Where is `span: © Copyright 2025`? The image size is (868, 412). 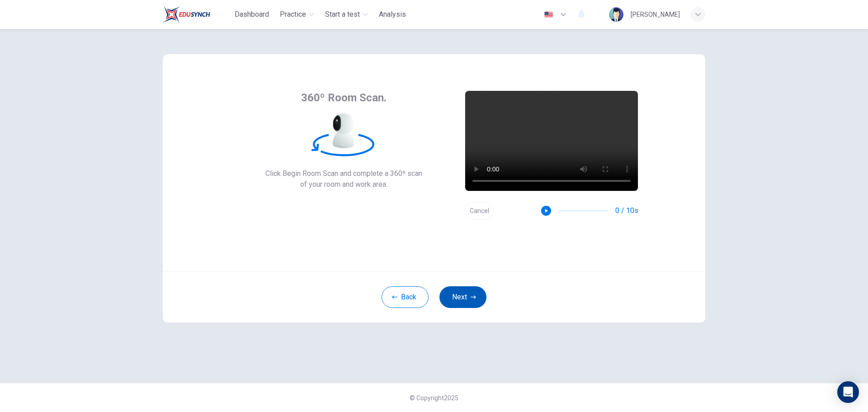
span: © Copyright 2025 is located at coordinates (434, 398).